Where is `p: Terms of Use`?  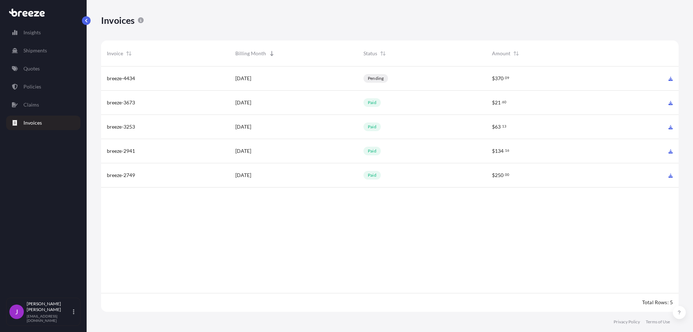
p: Terms of Use is located at coordinates (658, 322).